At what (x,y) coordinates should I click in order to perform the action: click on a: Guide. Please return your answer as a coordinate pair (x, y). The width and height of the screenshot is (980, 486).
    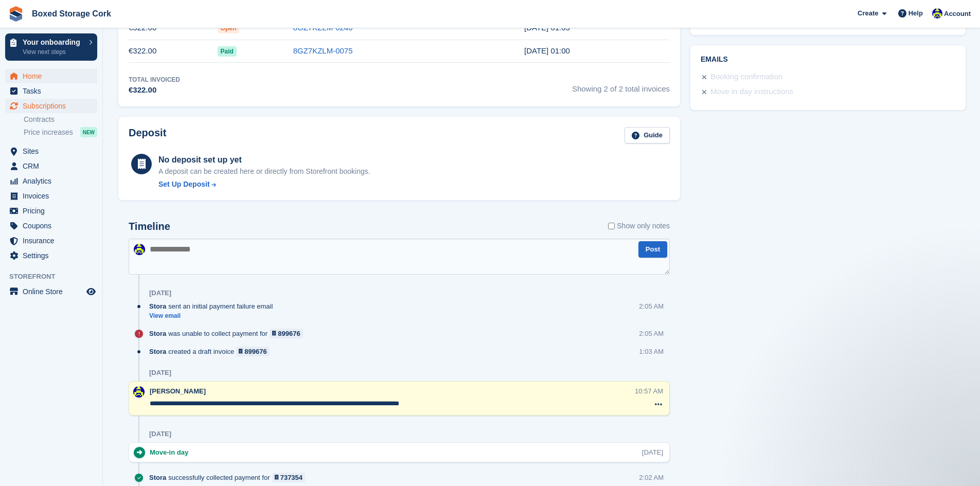
    Looking at the image, I should click on (647, 135).